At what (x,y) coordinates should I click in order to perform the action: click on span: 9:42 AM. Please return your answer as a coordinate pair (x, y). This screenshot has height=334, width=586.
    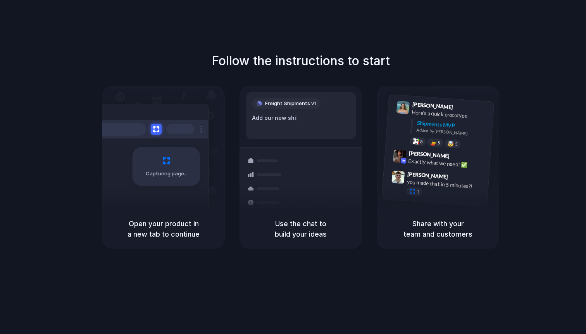
    Looking at the image, I should click on (460, 157).